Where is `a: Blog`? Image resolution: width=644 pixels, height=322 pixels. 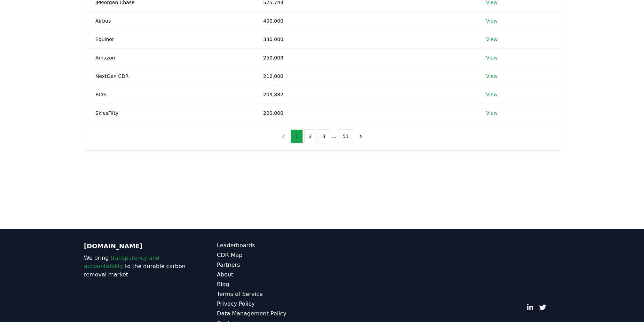 a: Blog is located at coordinates (270, 284).